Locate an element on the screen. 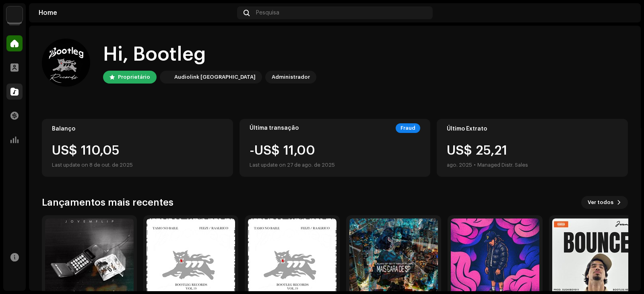 The width and height of the screenshot is (644, 294). h3: Lançamentos mais recentes is located at coordinates (108, 203).